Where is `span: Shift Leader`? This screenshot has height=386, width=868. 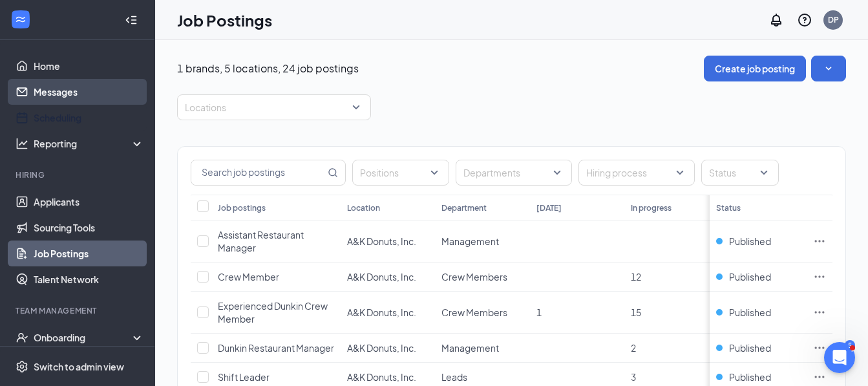
span: Shift Leader is located at coordinates (243, 376).